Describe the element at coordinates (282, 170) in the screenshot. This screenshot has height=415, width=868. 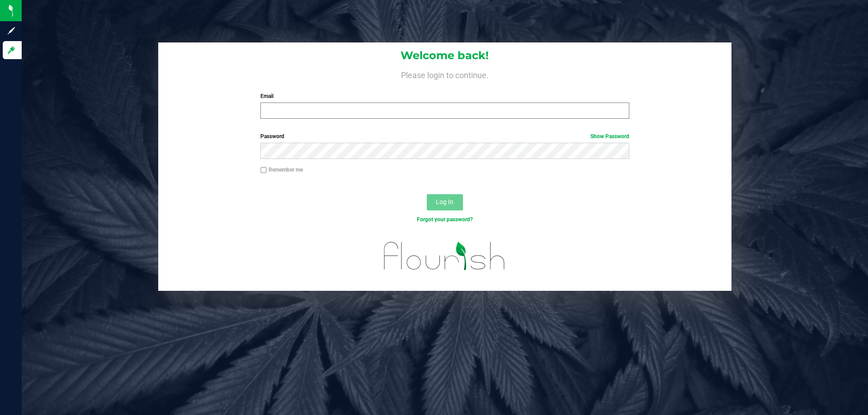
I see `label: Remember me` at that location.